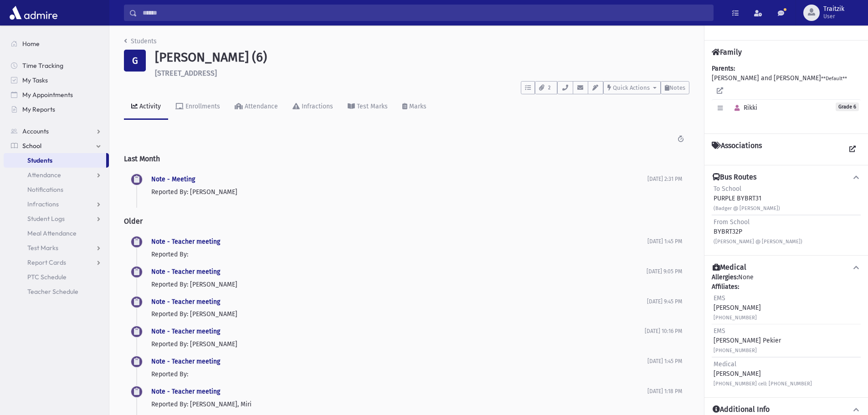 Image resolution: width=868 pixels, height=415 pixels. What do you see at coordinates (43, 66) in the screenshot?
I see `span: Time Tracking` at bounding box center [43, 66].